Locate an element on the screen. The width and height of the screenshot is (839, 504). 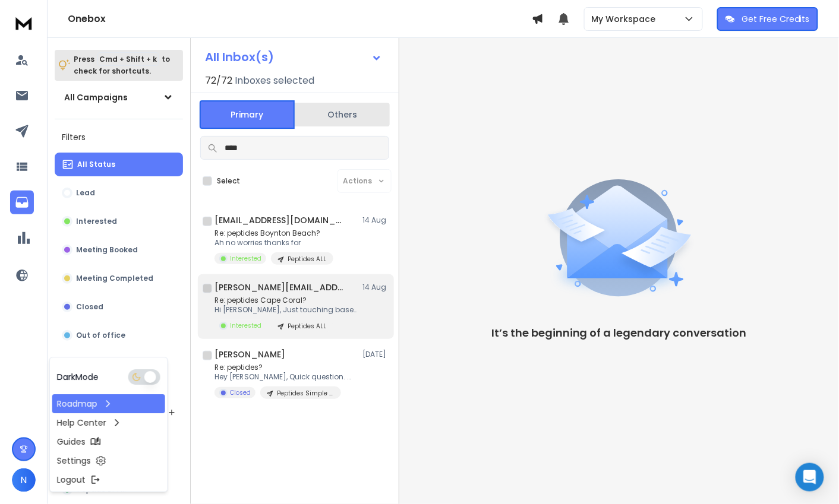
p: Re: peptides Boynton Beach? is located at coordinates (274, 233).